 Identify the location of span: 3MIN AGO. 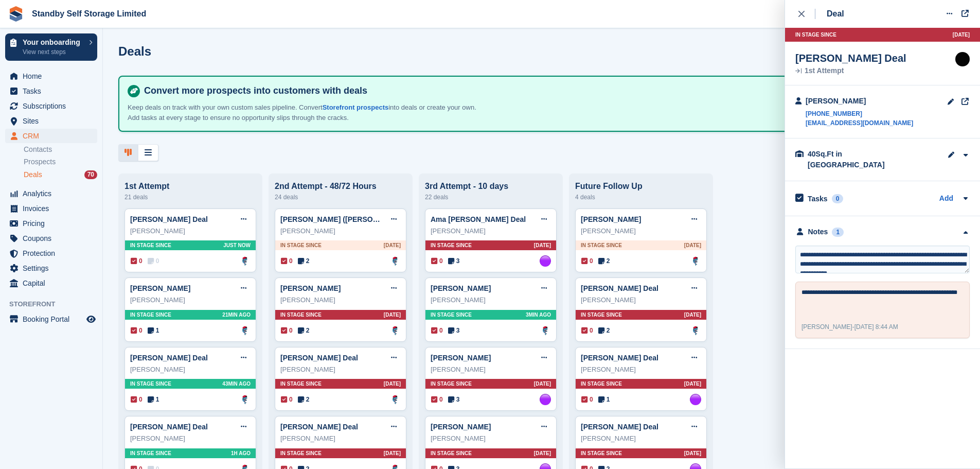
(538, 314).